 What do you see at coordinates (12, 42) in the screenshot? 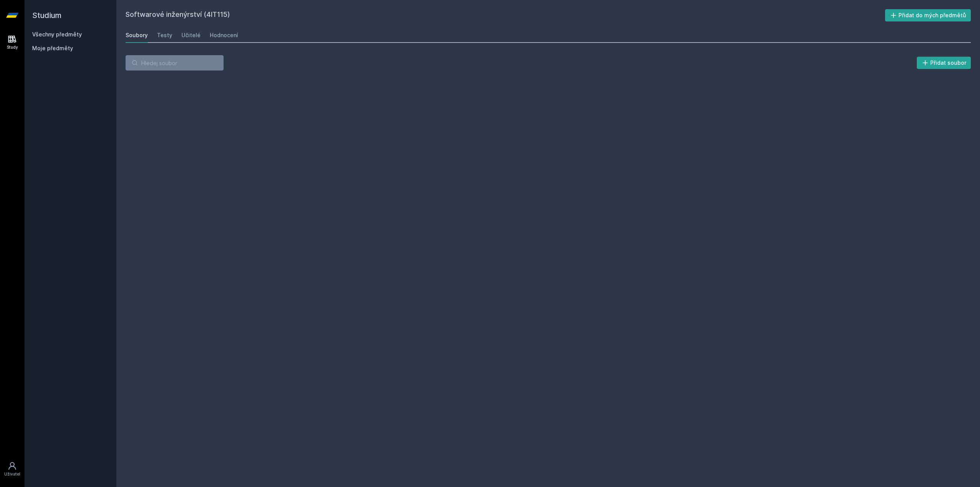
I see `a: Study` at bounding box center [12, 42].